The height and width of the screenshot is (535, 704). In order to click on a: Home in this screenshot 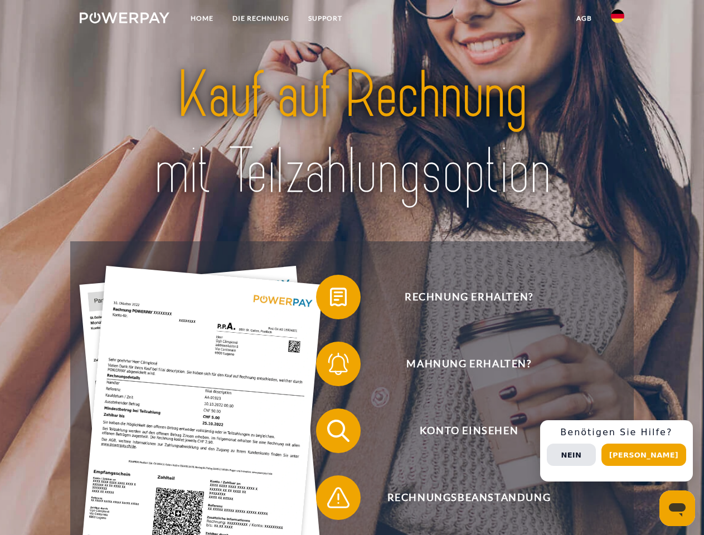, I will do `click(202, 18)`.